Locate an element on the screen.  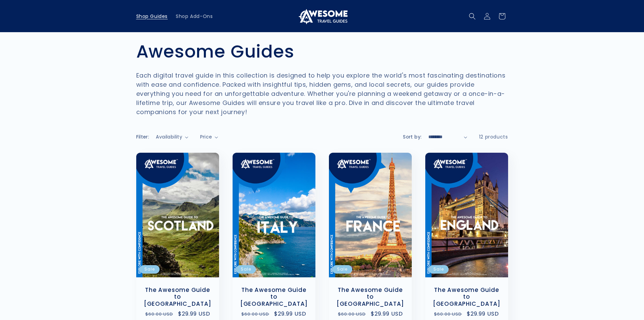
a: Awesome Travel Guides is located at coordinates (322, 16).